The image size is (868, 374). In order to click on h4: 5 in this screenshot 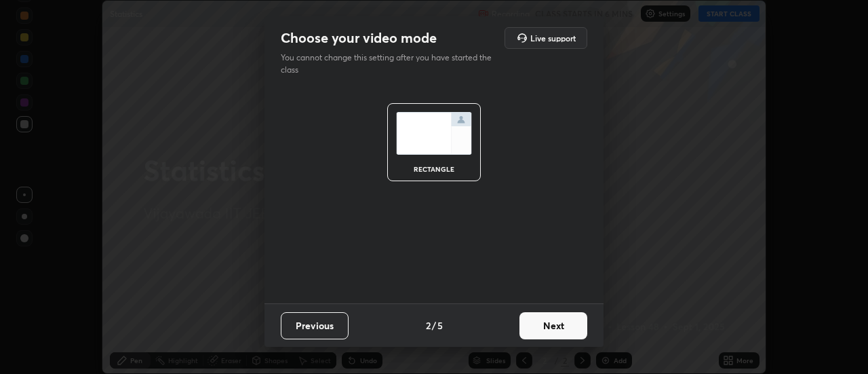, I will do `click(440, 325)`.